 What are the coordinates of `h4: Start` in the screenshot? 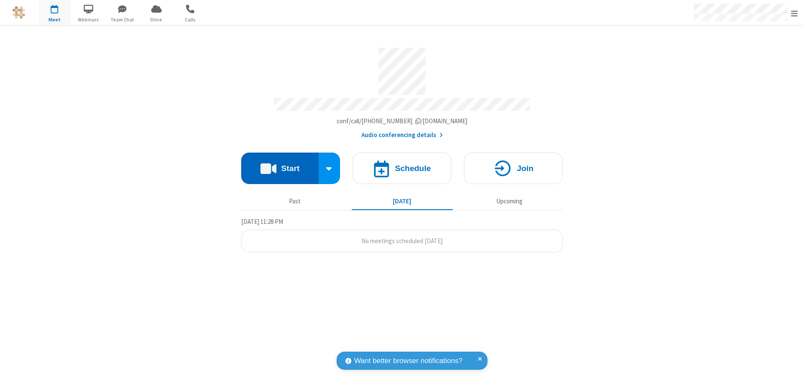 It's located at (290, 168).